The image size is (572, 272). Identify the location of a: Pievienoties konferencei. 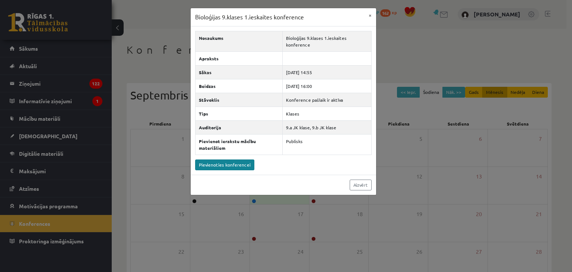
(224, 165).